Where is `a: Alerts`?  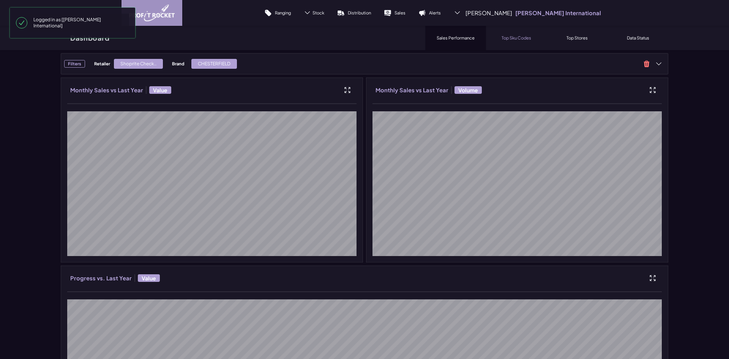
a: Alerts is located at coordinates (429, 13).